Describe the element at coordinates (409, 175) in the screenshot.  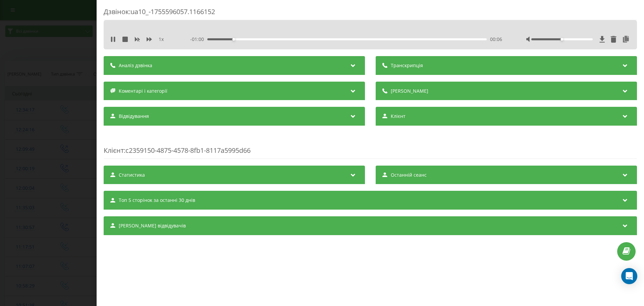
I see `span: Останній сеанс` at that location.